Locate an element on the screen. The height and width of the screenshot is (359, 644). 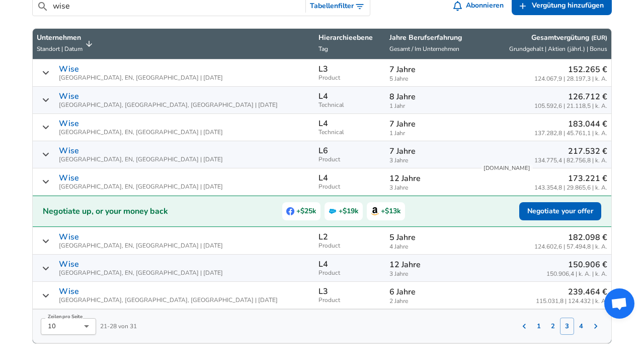
p: 182.098 € is located at coordinates (570, 237).